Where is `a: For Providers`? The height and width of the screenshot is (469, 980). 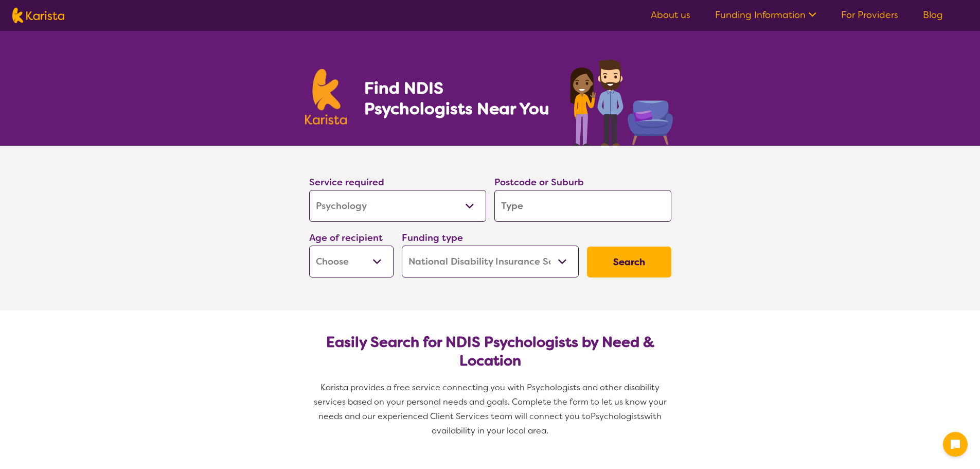
a: For Providers is located at coordinates (869, 15).